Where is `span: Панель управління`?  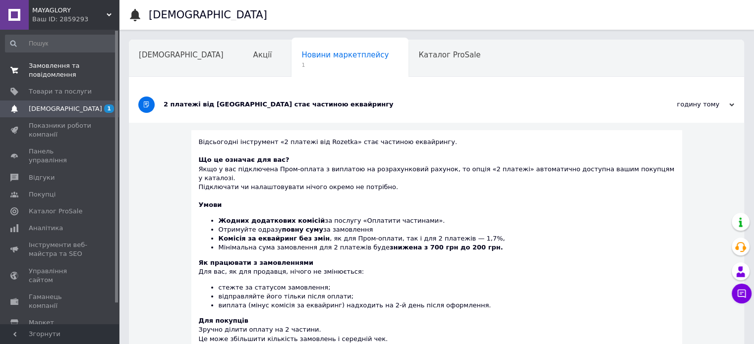 span: Панель управління is located at coordinates (60, 156).